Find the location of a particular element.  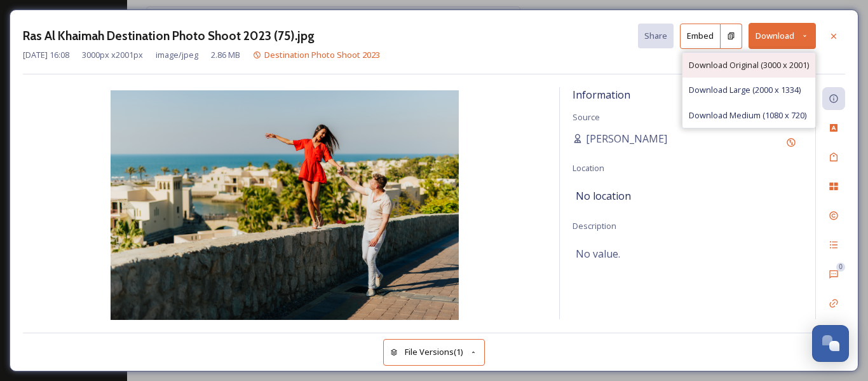

span: No value. is located at coordinates (598, 254).